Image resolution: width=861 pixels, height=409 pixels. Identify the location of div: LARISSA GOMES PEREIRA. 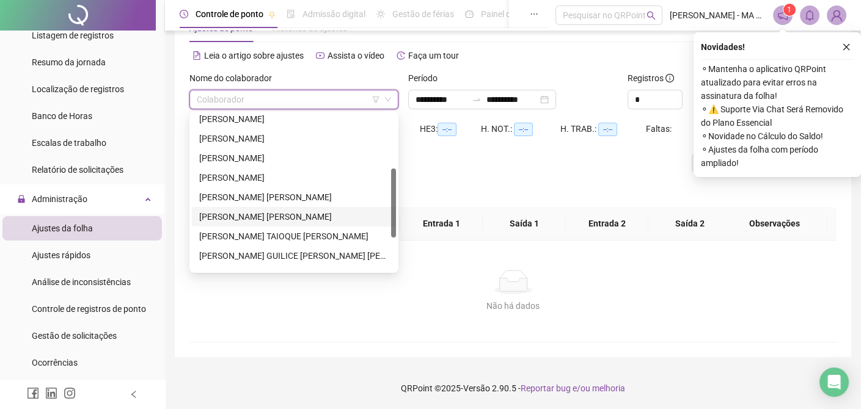
(294, 217).